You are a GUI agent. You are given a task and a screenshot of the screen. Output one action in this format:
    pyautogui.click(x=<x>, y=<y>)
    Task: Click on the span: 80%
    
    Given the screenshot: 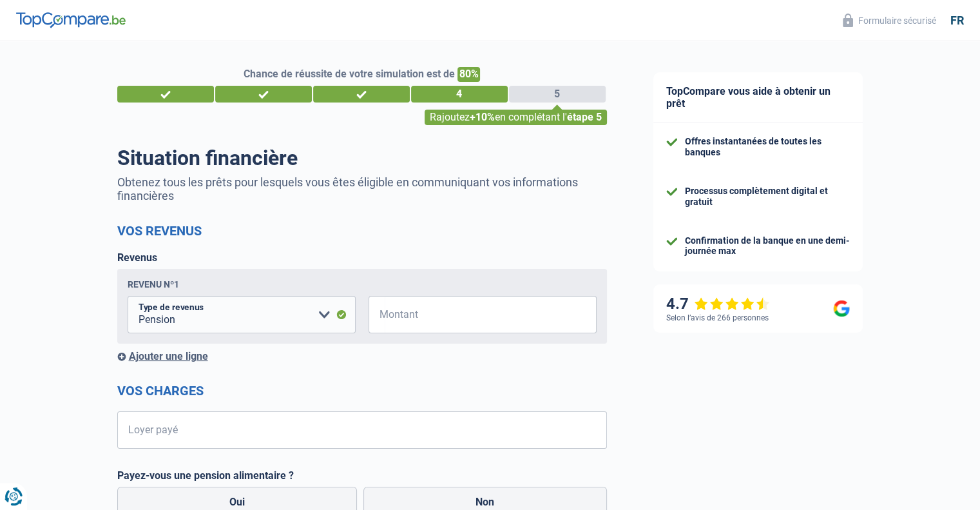 What is the action you would take?
    pyautogui.click(x=469, y=74)
    